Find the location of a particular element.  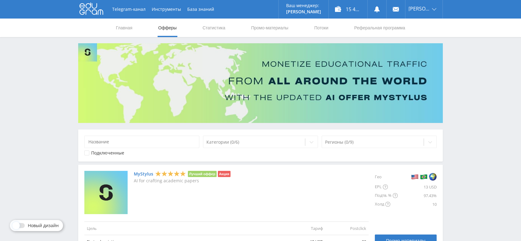

input: Название is located at coordinates (142, 142).